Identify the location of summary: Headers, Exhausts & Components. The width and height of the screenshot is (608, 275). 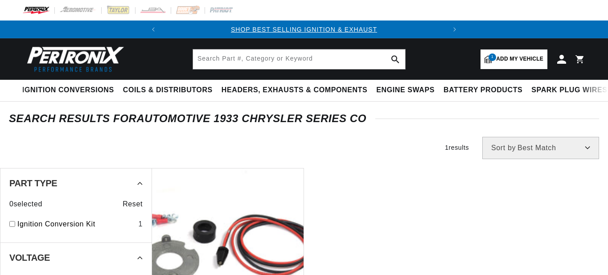
(294, 90).